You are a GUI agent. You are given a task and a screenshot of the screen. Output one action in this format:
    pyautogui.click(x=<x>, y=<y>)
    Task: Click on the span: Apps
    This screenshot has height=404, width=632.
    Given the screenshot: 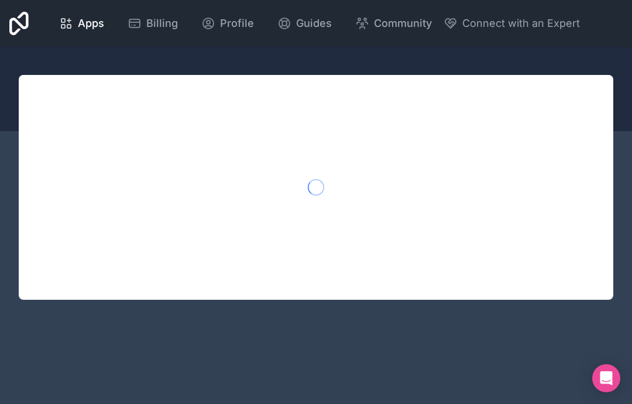 What is the action you would take?
    pyautogui.click(x=91, y=23)
    